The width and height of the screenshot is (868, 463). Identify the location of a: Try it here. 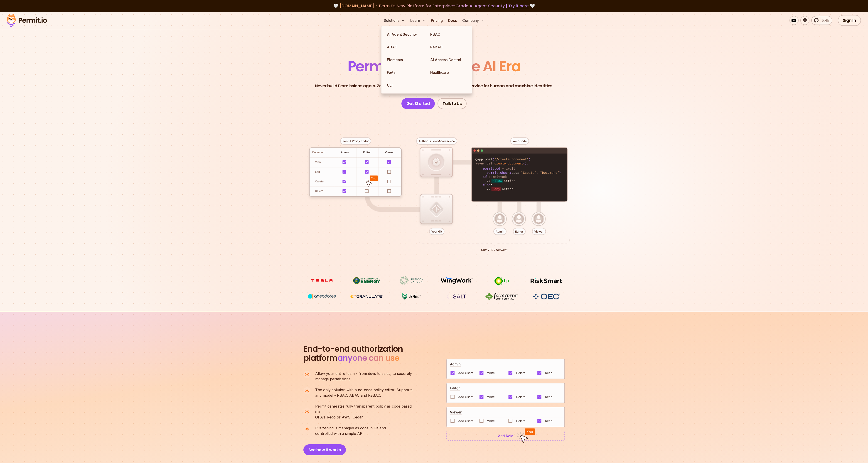
(519, 6).